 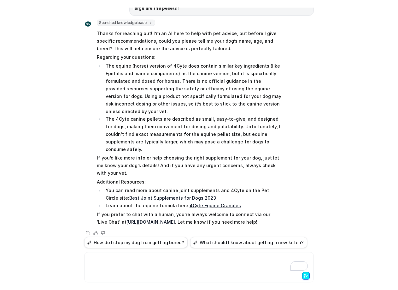 I want to click on p: If you’d like more info or help choosing the right supplement for your dog, just let me know your..., so click(x=189, y=165).